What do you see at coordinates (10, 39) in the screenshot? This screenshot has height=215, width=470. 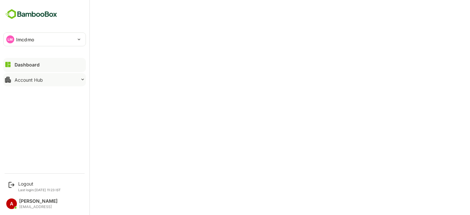 I see `div: LM` at bounding box center [10, 39].